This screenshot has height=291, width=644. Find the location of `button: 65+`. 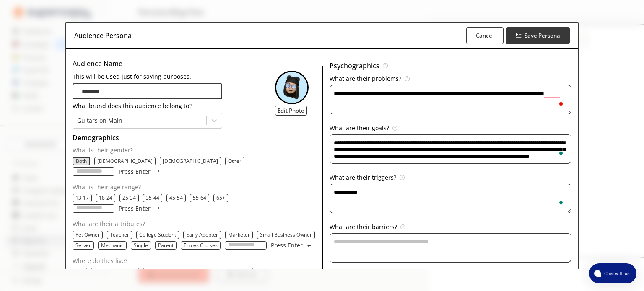

button: 65+ is located at coordinates (220, 198).